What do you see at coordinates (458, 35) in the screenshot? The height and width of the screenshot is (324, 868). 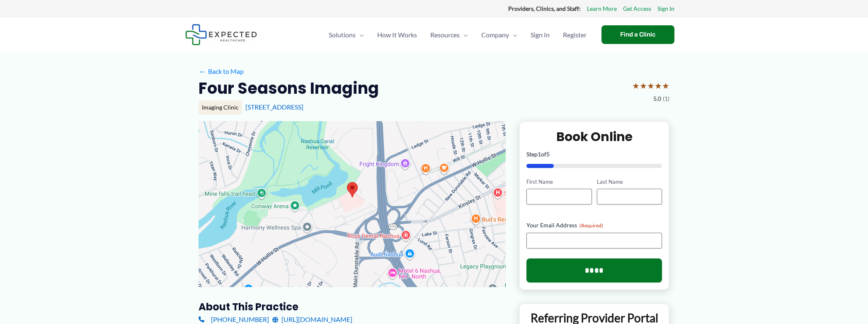 I see `nav: Primary Site Navigation` at bounding box center [458, 35].